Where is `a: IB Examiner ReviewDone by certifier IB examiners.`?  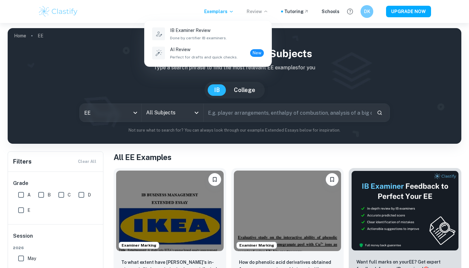
a: IB Examiner ReviewDone by certifier IB examiners. is located at coordinates (208, 34).